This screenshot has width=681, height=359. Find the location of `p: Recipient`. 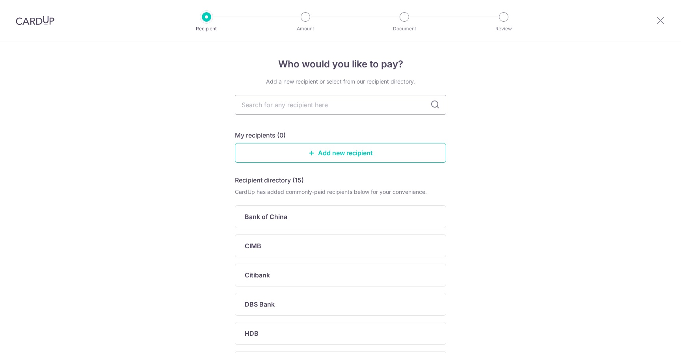

p: Recipient is located at coordinates (206, 29).